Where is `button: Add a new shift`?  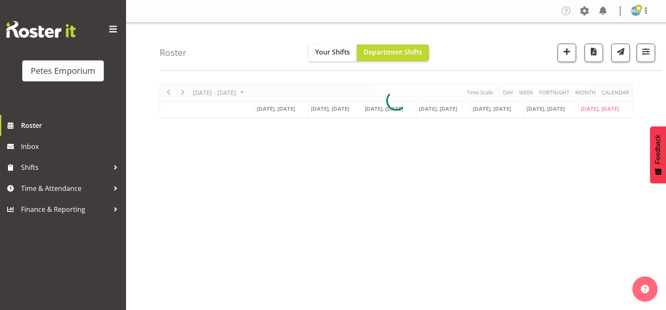
button: Add a new shift is located at coordinates (567, 53).